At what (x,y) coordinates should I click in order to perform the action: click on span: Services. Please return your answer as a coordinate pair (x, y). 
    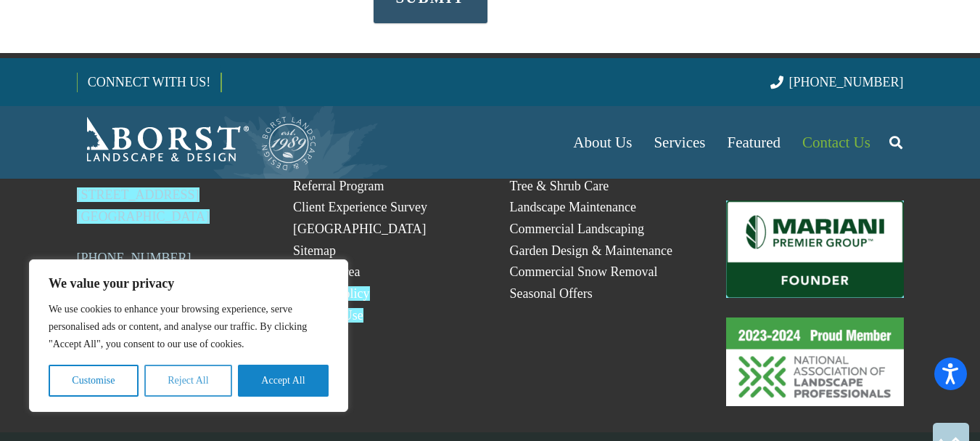
    Looking at the image, I should click on (679, 142).